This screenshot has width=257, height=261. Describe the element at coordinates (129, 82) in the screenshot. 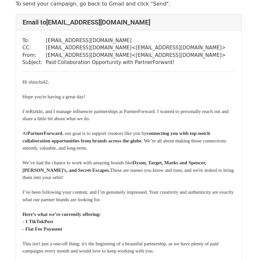

I see `div: ​Hi shinchi42,` at that location.